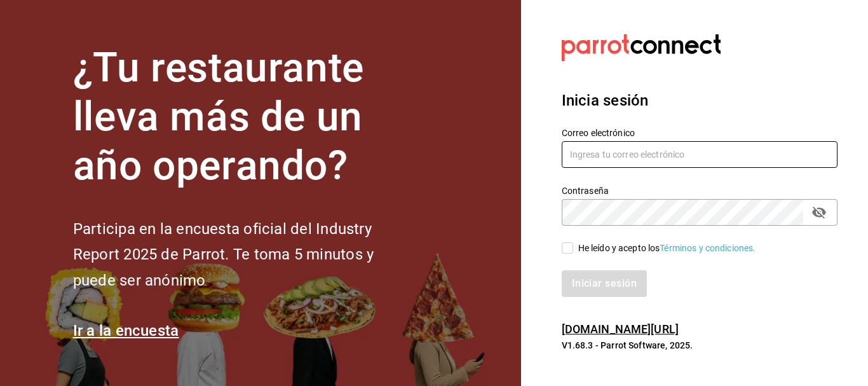 This screenshot has height=386, width=868. What do you see at coordinates (245, 117) in the screenshot?
I see `h1: ¿Tu restaurante lleva más de un año operando?` at bounding box center [245, 117].